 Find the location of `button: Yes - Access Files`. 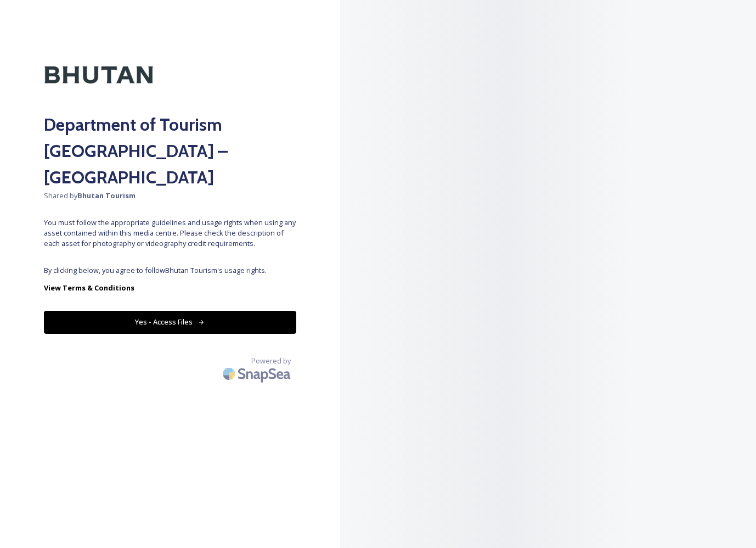

button: Yes - Access Files is located at coordinates (170, 322).